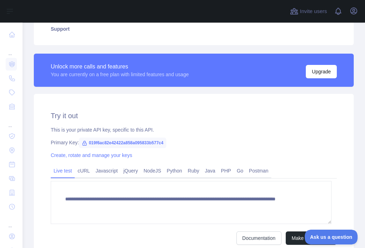  What do you see at coordinates (194, 29) in the screenshot?
I see `a: Support` at bounding box center [194, 29].